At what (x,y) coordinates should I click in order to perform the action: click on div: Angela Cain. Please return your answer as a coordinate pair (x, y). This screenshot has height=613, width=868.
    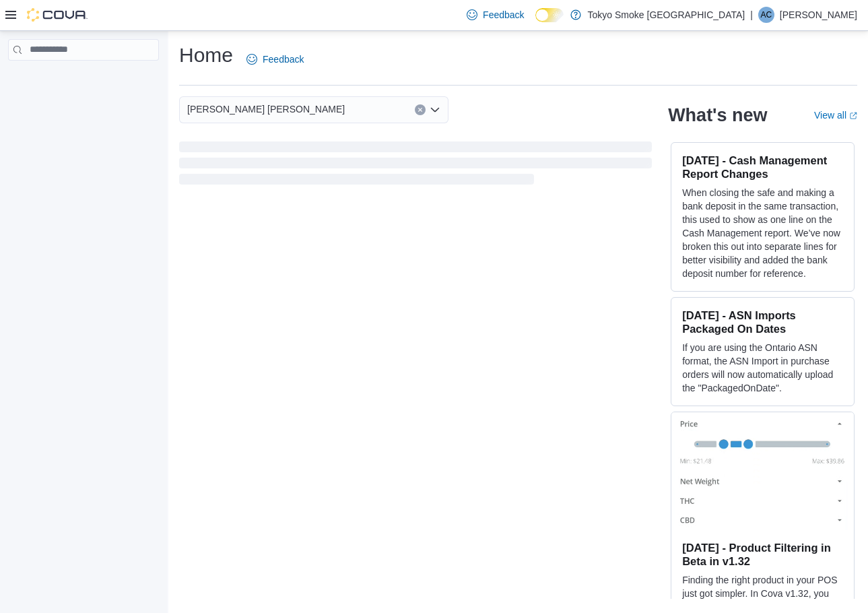
    Looking at the image, I should click on (766, 15).